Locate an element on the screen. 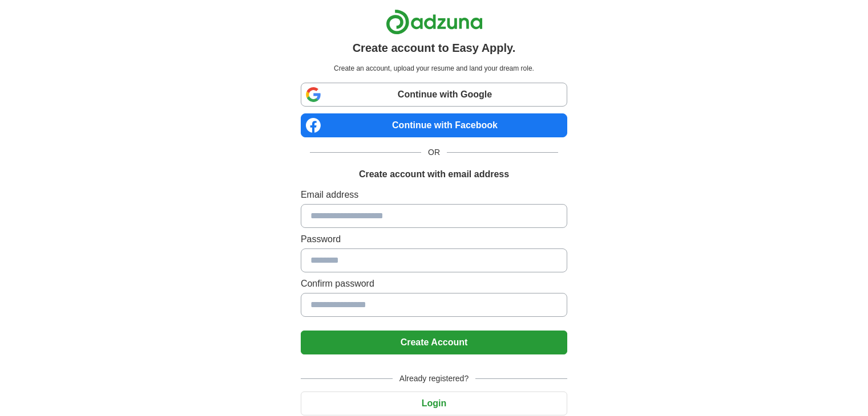 The width and height of the screenshot is (868, 416). img: Adzuna logo is located at coordinates (434, 21).